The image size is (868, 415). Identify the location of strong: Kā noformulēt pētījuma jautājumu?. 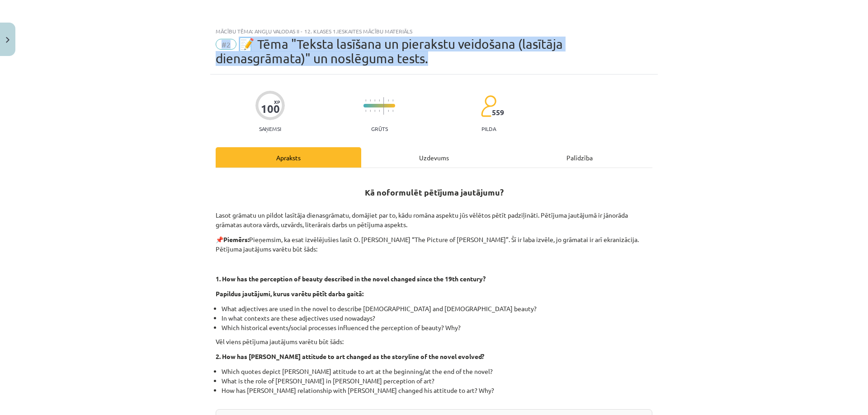
(434, 192).